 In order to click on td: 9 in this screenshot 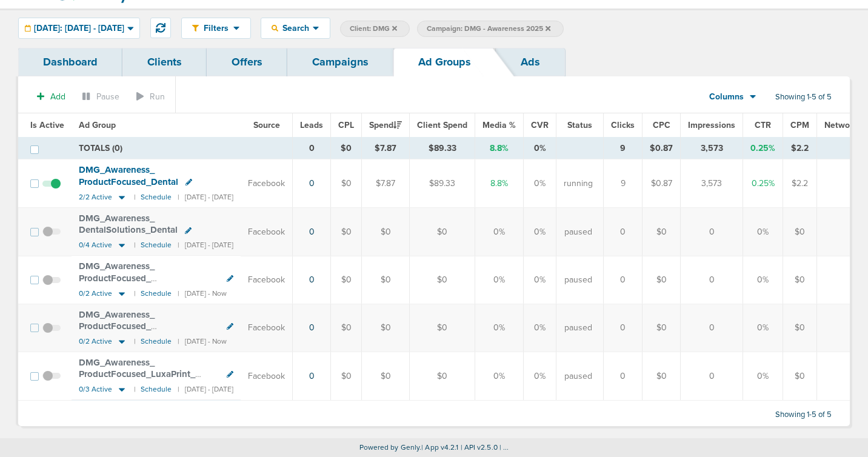, I will do `click(623, 184)`.